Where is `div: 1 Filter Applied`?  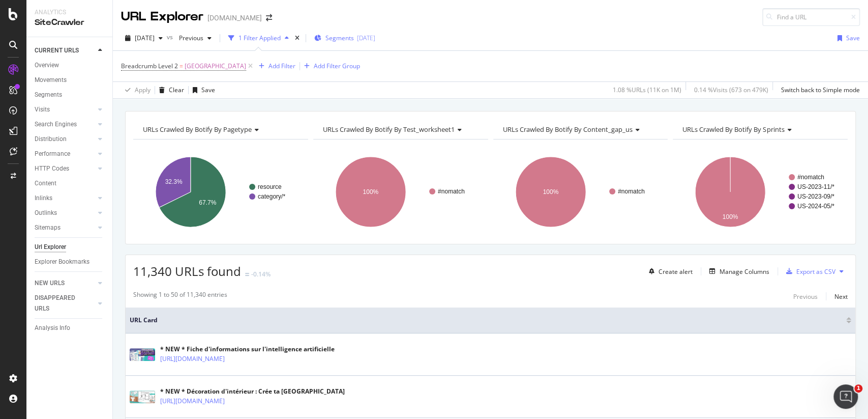
div: 1 Filter Applied is located at coordinates (259, 37).